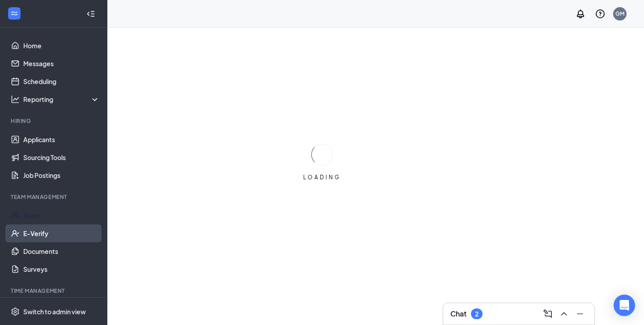 This screenshot has height=325, width=644. Describe the element at coordinates (15, 311) in the screenshot. I see `svg: Settings` at that location.